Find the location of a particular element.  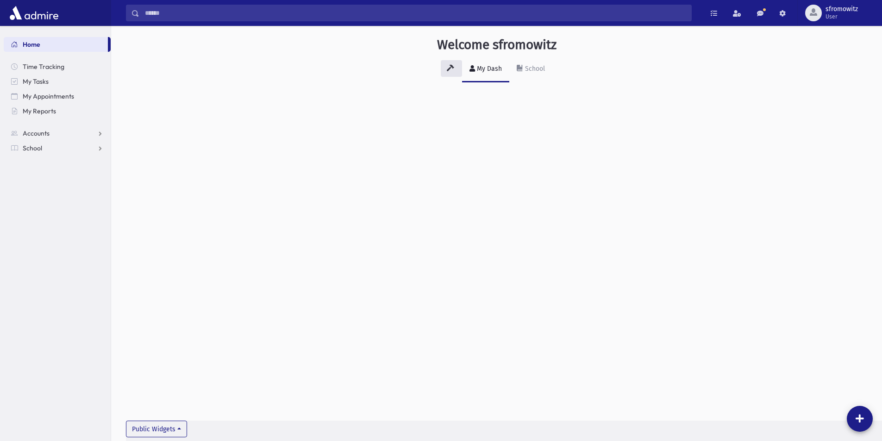

a: My Dash is located at coordinates (486, 69).